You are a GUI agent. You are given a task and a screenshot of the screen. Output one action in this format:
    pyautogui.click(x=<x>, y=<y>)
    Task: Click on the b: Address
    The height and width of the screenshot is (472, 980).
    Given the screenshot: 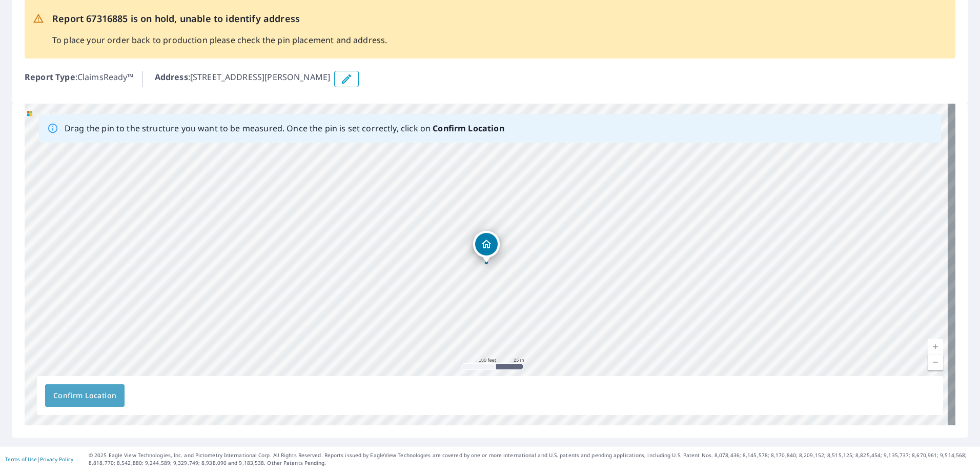 What is the action you would take?
    pyautogui.click(x=171, y=77)
    